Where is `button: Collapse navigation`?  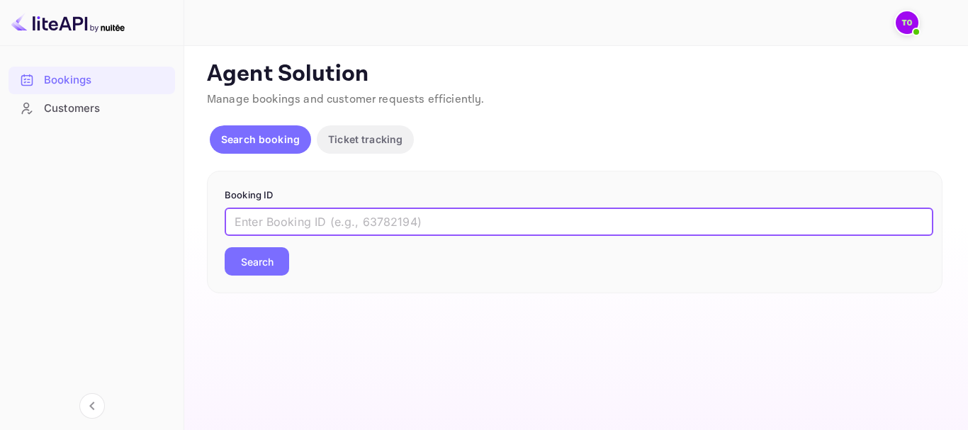 button: Collapse navigation is located at coordinates (92, 406).